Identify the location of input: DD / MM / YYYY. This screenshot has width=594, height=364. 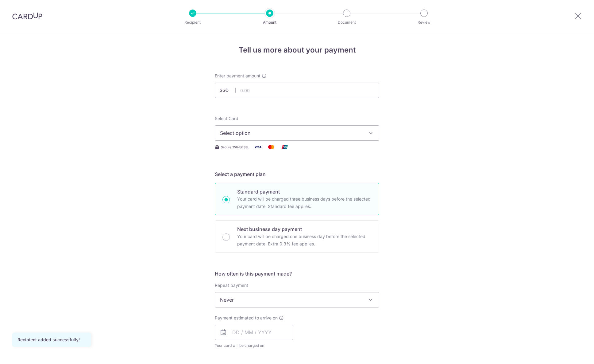
(254, 332).